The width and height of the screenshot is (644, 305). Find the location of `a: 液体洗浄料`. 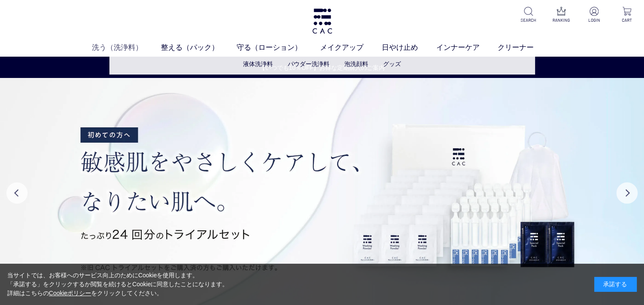

a: 液体洗浄料 is located at coordinates (258, 64).